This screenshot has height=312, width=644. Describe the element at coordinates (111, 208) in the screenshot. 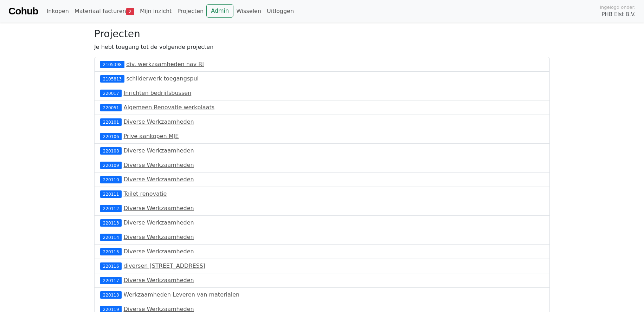

I see `div: 220112` at that location.